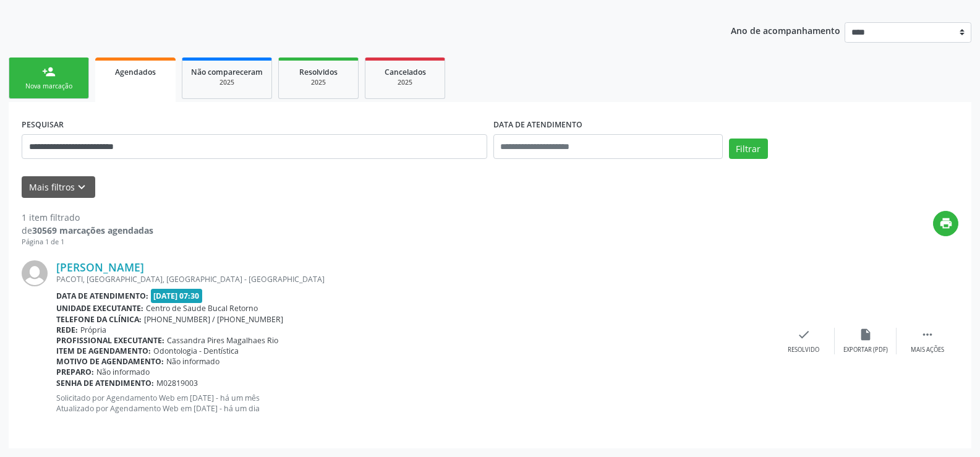 This screenshot has height=457, width=980. What do you see at coordinates (87, 217) in the screenshot?
I see `div: 1 item filtrado` at bounding box center [87, 217].